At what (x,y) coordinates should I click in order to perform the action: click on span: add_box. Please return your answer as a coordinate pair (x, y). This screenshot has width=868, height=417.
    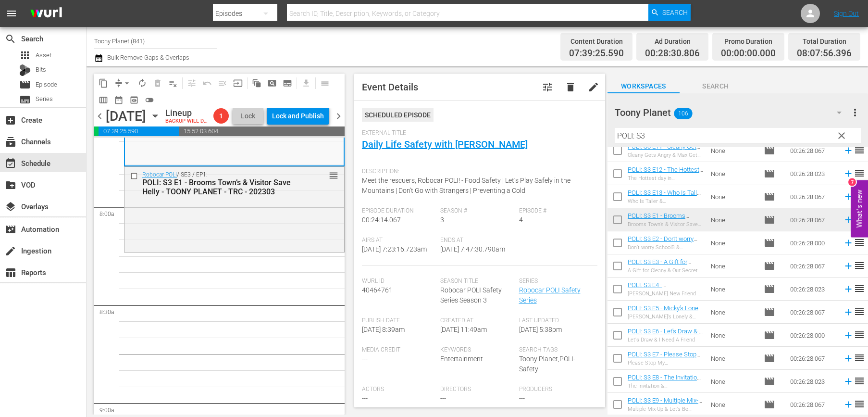
    Looking at the image, I should click on (10, 120).